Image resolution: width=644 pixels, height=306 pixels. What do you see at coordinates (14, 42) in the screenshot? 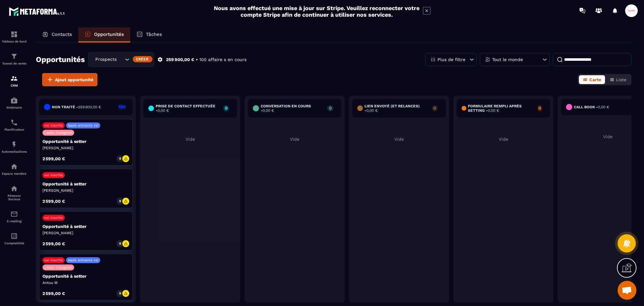
I see `p: Tableau de bord` at bounding box center [14, 42].